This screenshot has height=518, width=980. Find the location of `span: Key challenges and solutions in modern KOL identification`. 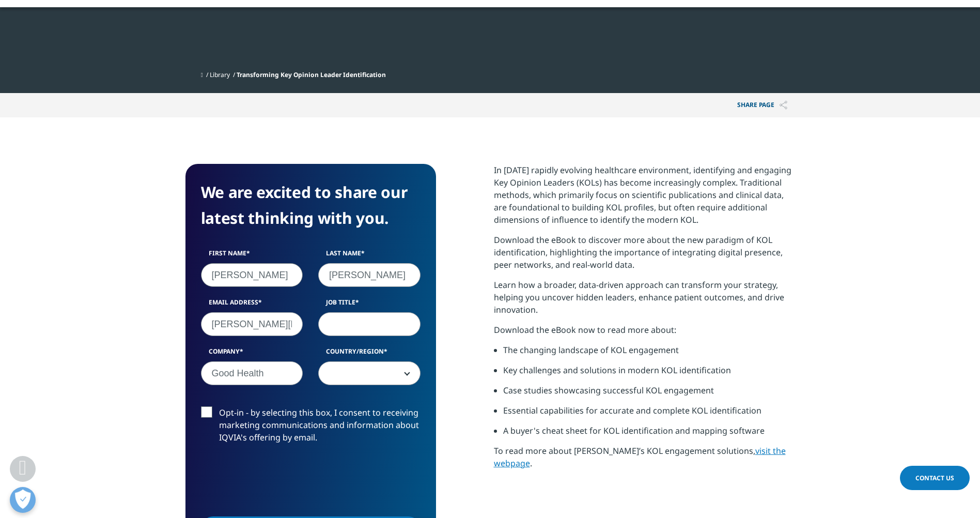

span: Key challenges and solutions in modern KOL identification is located at coordinates (617, 370).